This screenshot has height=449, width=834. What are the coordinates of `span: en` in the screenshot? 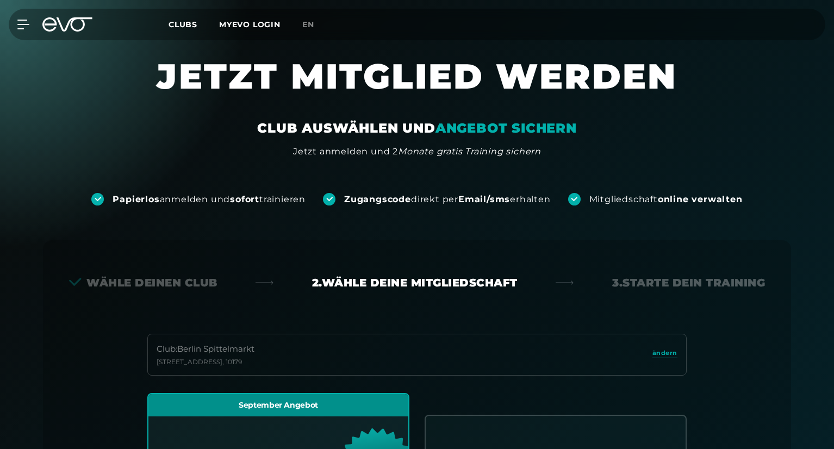 It's located at (308, 24).